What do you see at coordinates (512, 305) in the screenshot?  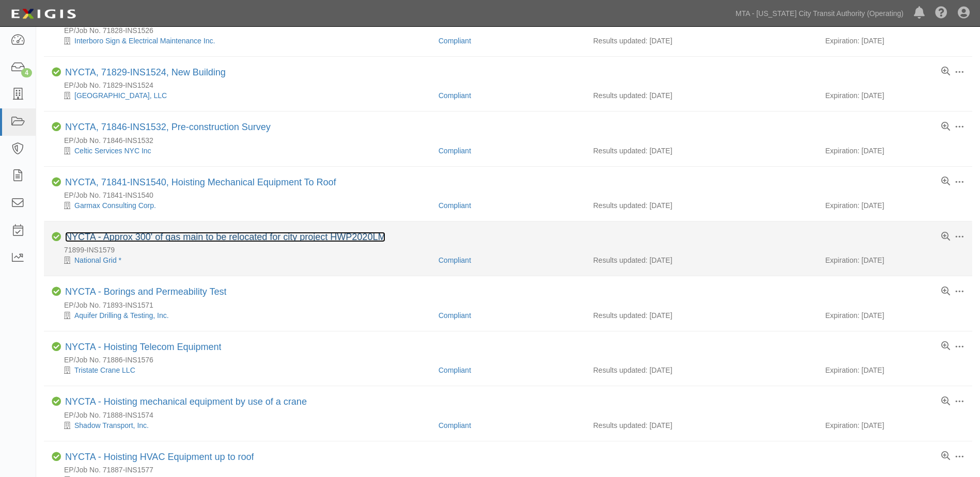 I see `div: EP/Job No. 71893-INS1571` at bounding box center [512, 305].